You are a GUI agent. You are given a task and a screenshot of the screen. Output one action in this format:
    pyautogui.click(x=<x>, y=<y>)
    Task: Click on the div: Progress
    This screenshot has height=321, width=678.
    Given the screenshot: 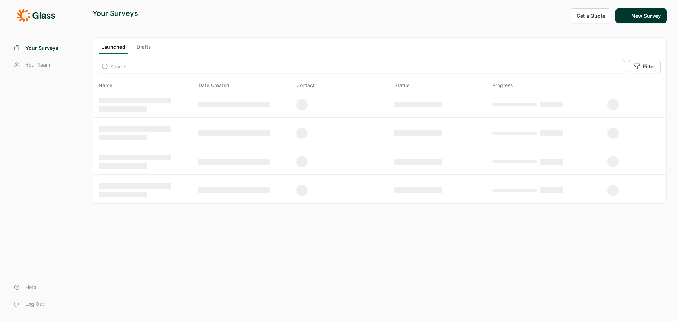 What is the action you would take?
    pyautogui.click(x=502, y=85)
    